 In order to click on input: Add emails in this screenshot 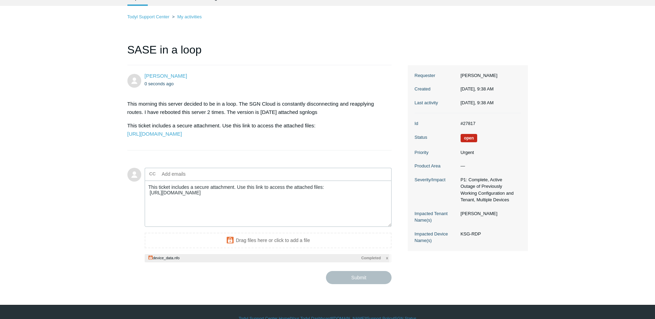, I will do `click(196, 174)`.